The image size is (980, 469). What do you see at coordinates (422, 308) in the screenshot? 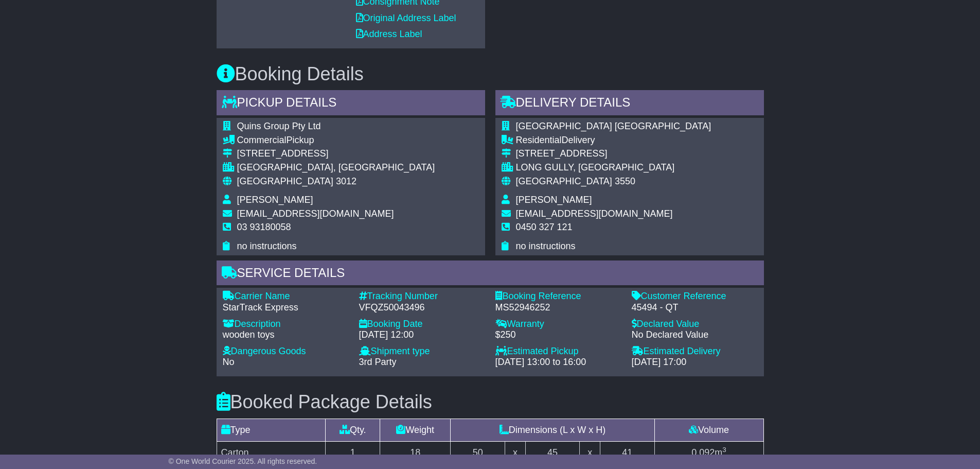
I see `div: VFQZ50043496` at bounding box center [422, 308].